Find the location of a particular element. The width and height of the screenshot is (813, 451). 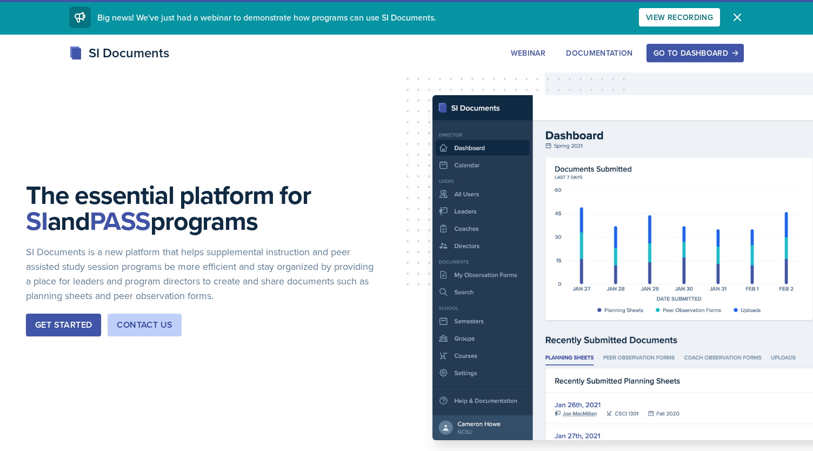

div: View Recording is located at coordinates (680, 17).